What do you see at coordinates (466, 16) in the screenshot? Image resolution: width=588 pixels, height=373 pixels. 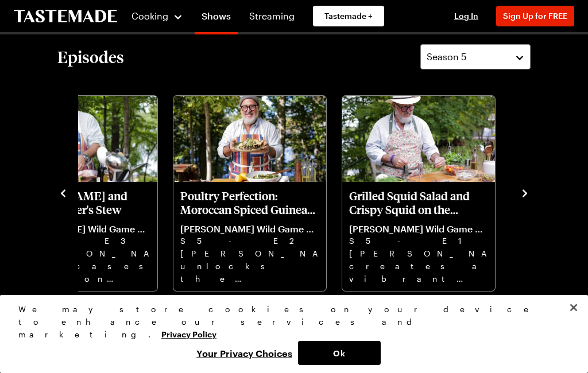 I see `span: Log In` at bounding box center [466, 16].